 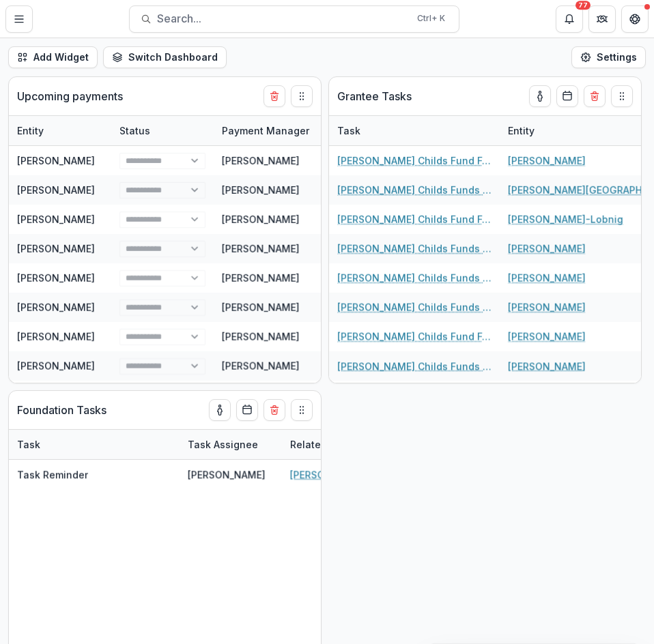 I want to click on button: Partners, so click(x=602, y=19).